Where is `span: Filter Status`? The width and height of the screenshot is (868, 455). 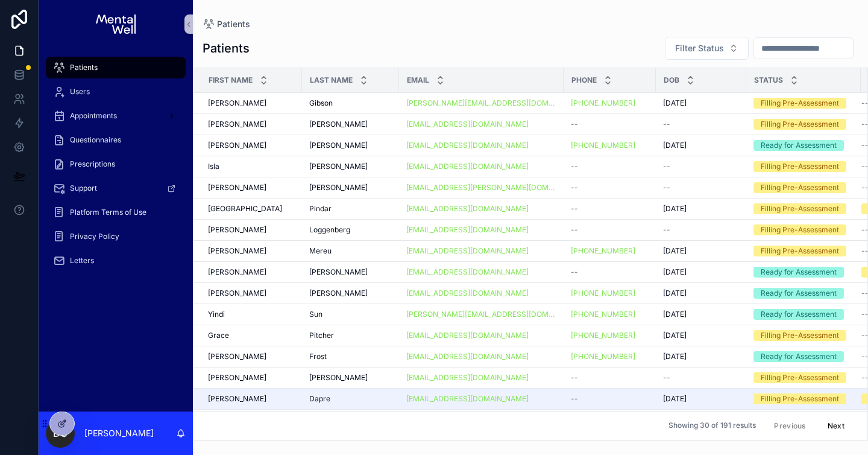 span: Filter Status is located at coordinates (700, 48).